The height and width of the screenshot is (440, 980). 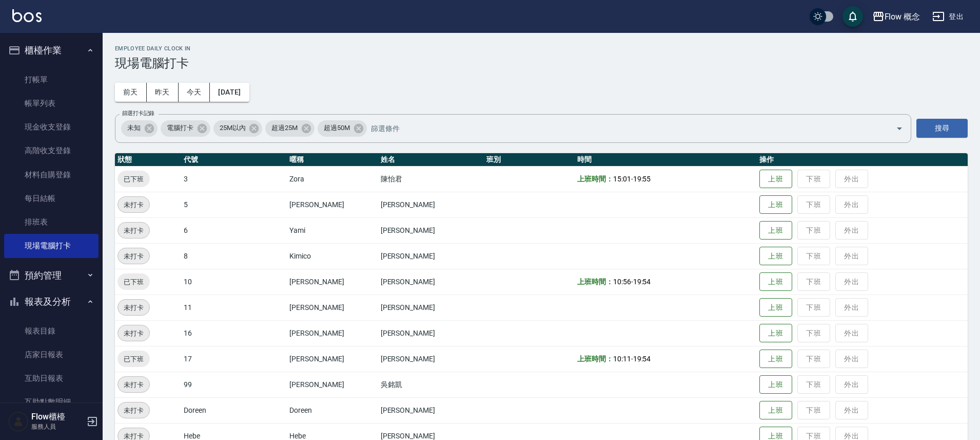 I want to click on div: 超過25M, so click(x=290, y=129).